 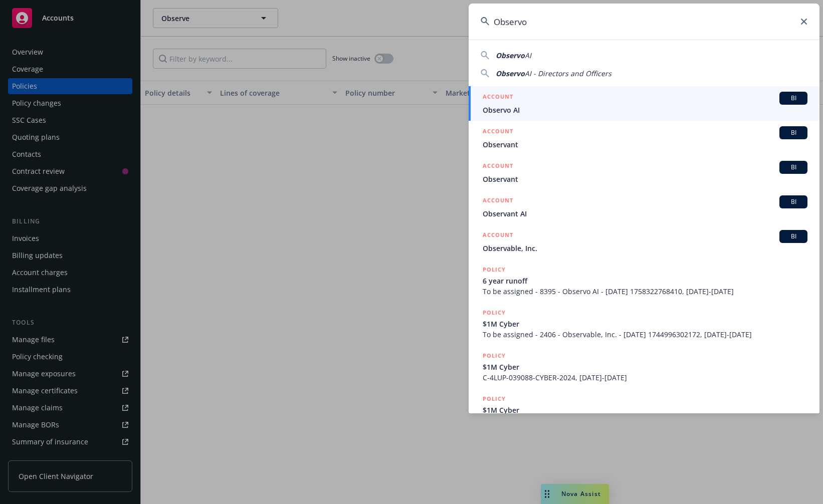 I want to click on span: Observant AI, so click(x=645, y=213).